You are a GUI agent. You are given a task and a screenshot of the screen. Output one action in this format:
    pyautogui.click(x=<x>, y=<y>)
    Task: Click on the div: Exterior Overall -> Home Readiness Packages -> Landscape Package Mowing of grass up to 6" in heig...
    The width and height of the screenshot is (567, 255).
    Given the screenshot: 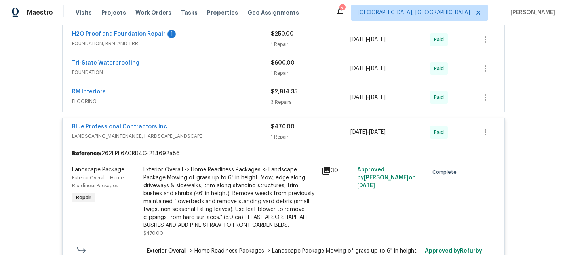 What is the action you would take?
    pyautogui.click(x=230, y=198)
    